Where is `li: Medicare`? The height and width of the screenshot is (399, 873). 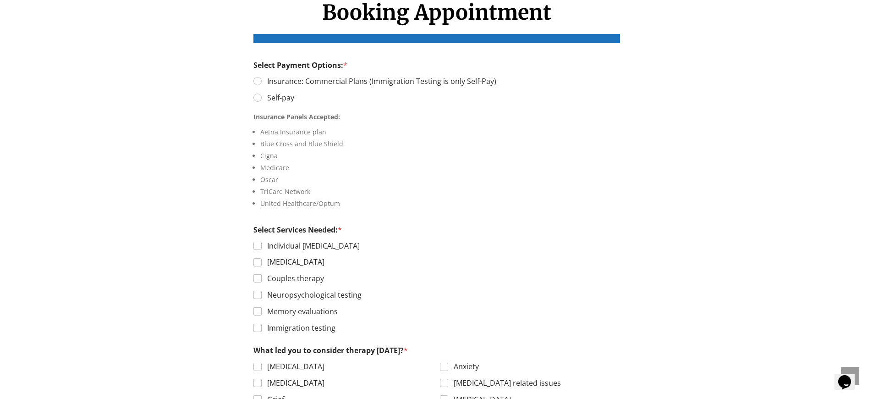
li: Medicare is located at coordinates (440, 168).